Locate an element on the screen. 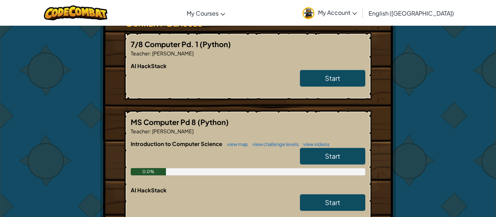 Image resolution: width=496 pixels, height=217 pixels. span: My Account is located at coordinates (337, 12).